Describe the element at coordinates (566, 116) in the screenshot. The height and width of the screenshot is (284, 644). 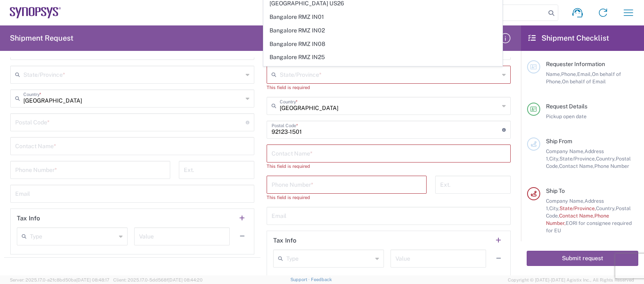
I see `span: Pickup open date` at that location.